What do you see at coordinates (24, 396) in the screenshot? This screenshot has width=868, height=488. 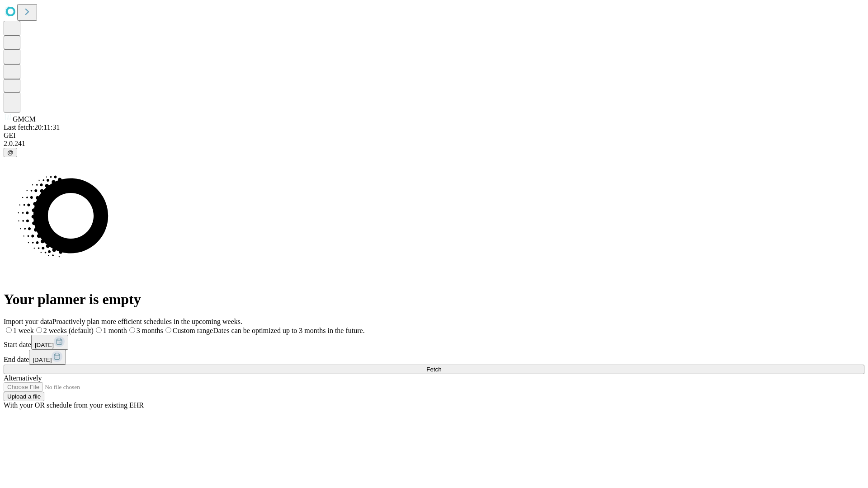 I see `button: Upload a file` at bounding box center [24, 396].